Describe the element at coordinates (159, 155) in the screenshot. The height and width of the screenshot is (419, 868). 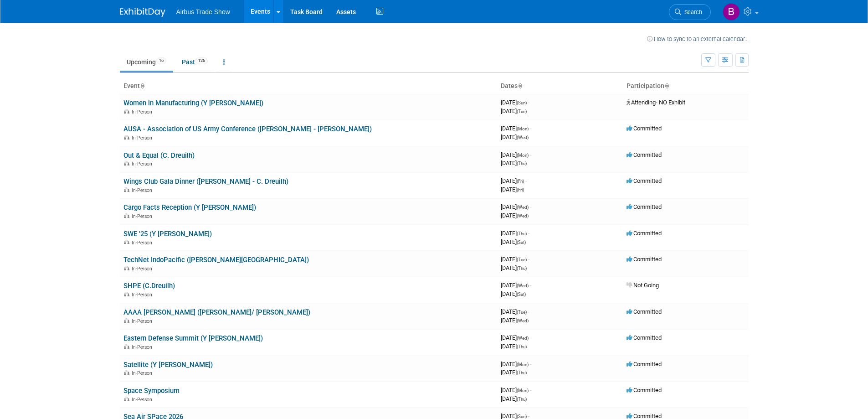
I see `a: Out & Equal (C. Dreuilh)` at that location.